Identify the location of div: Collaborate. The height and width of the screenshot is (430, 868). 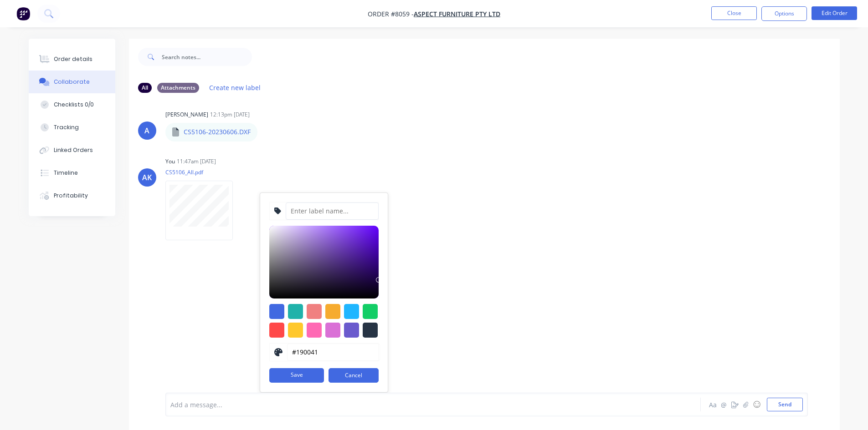
(71, 82).